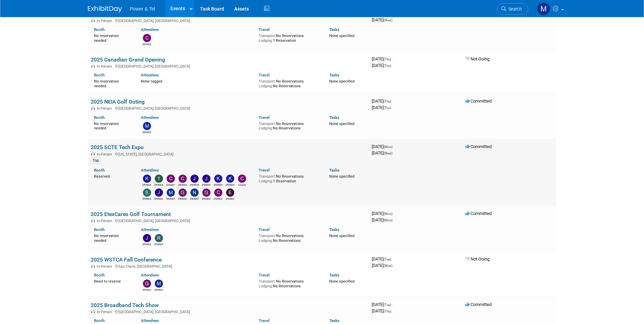 This screenshot has width=644, height=324. I want to click on div: Mike Kruszewski, so click(171, 199).